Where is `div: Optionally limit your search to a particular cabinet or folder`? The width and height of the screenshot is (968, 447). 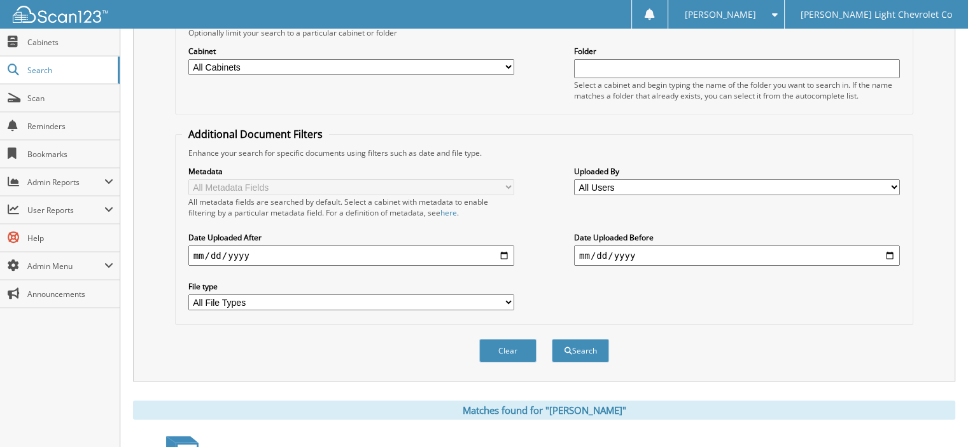 div: Optionally limit your search to a particular cabinet or folder is located at coordinates (544, 32).